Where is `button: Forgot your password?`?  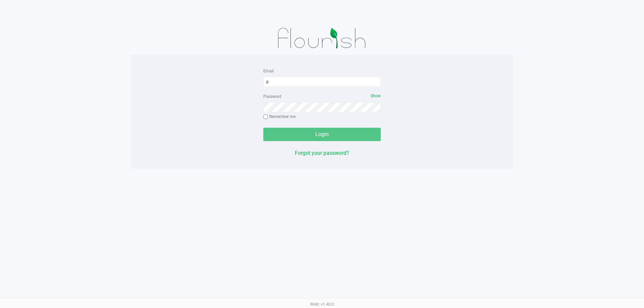 button: Forgot your password? is located at coordinates (322, 153).